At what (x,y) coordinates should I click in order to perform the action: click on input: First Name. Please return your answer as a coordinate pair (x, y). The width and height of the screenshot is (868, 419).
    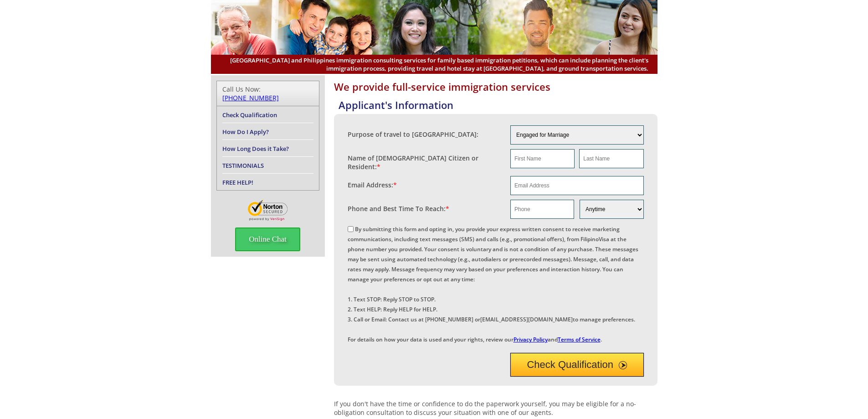
    Looking at the image, I should click on (543, 159).